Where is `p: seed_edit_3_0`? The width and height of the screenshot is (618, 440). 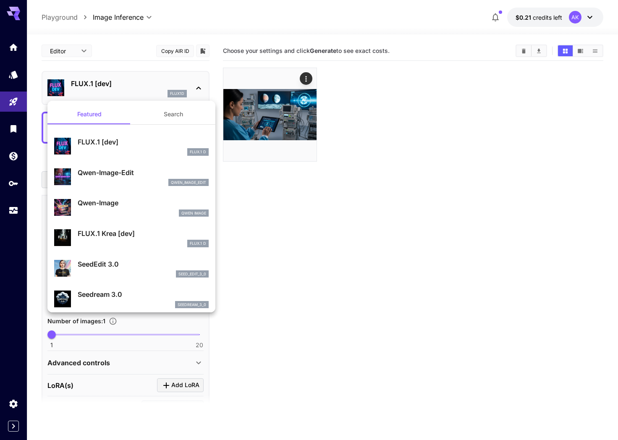 p: seed_edit_3_0 is located at coordinates (192, 274).